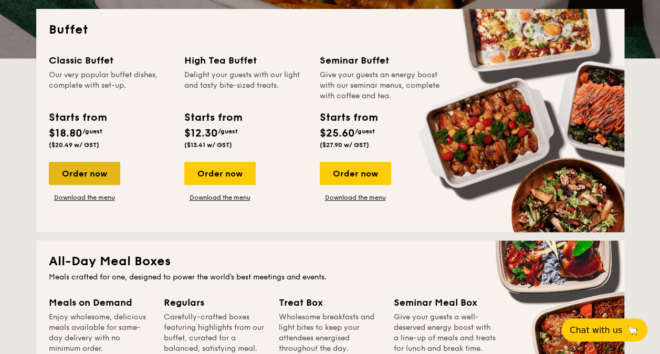 The width and height of the screenshot is (660, 354). What do you see at coordinates (74, 145) in the screenshot?
I see `span: ($20.49 w/ GST)` at bounding box center [74, 145].